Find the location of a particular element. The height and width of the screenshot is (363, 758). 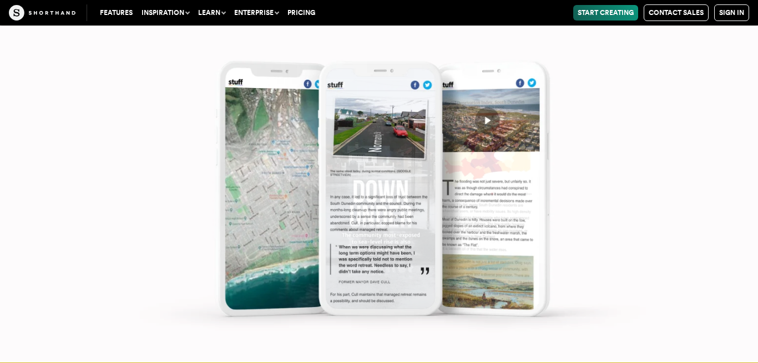

a: Sign in is located at coordinates (731, 13).